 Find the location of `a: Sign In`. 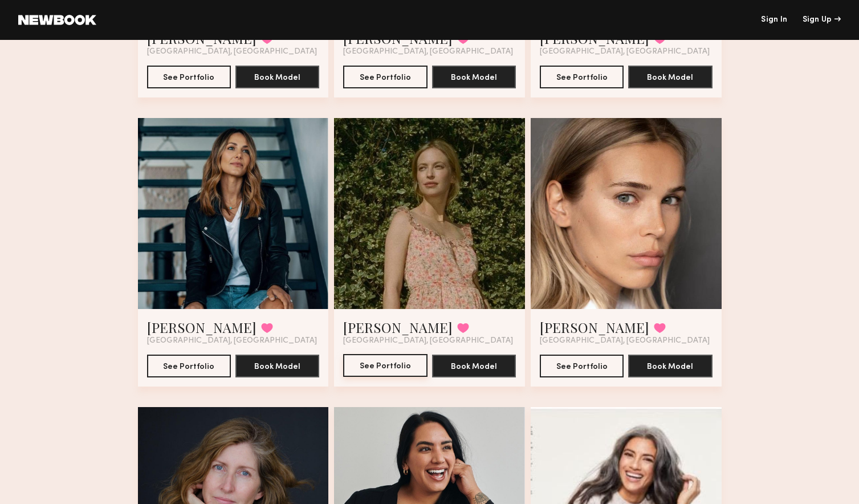

a: Sign In is located at coordinates (774, 20).